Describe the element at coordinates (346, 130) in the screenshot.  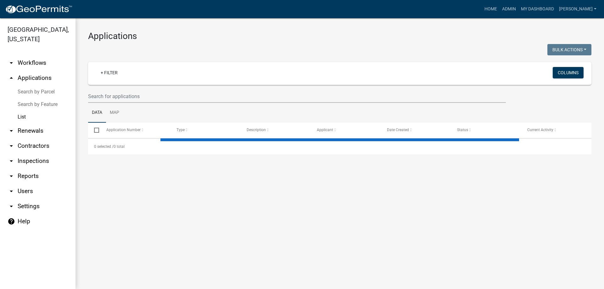
I see `datatable-header-cell: Applicant` at that location.